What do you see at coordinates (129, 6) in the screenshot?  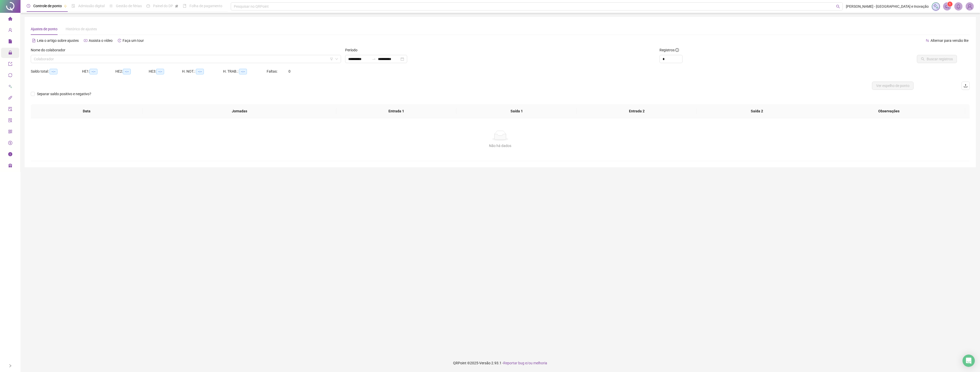 I see `span: Gestão de férias` at bounding box center [129, 6].